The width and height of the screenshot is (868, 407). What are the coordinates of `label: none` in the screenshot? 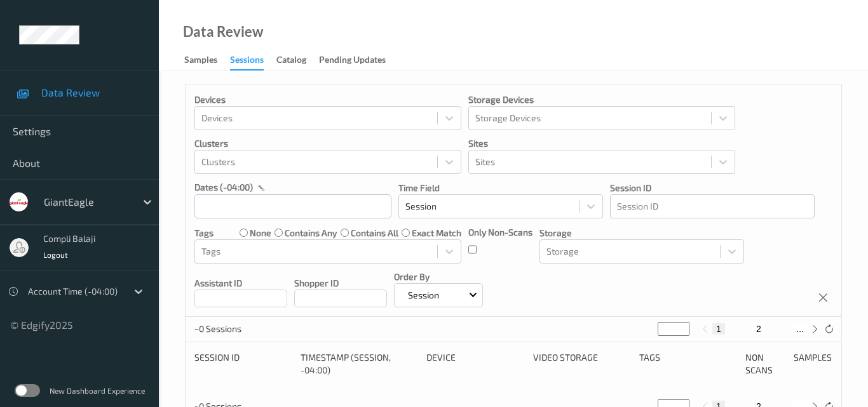 It's located at (261, 233).